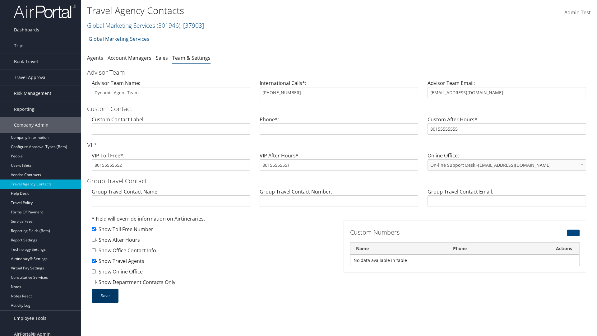  I want to click on h3: VIP, so click(339, 145).